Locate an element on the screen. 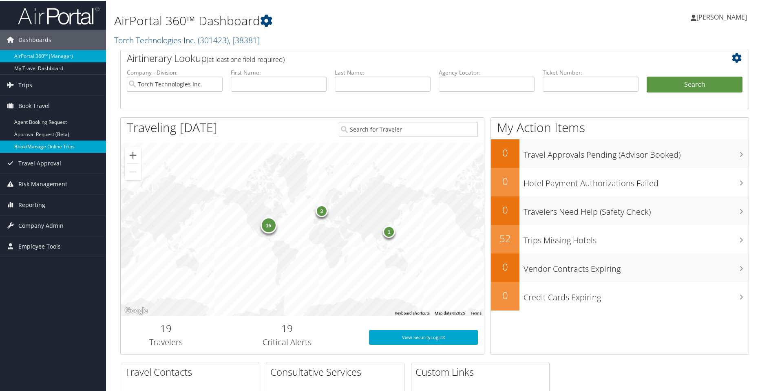 This screenshot has height=392, width=760. span: Travel Approval is located at coordinates (40, 163).